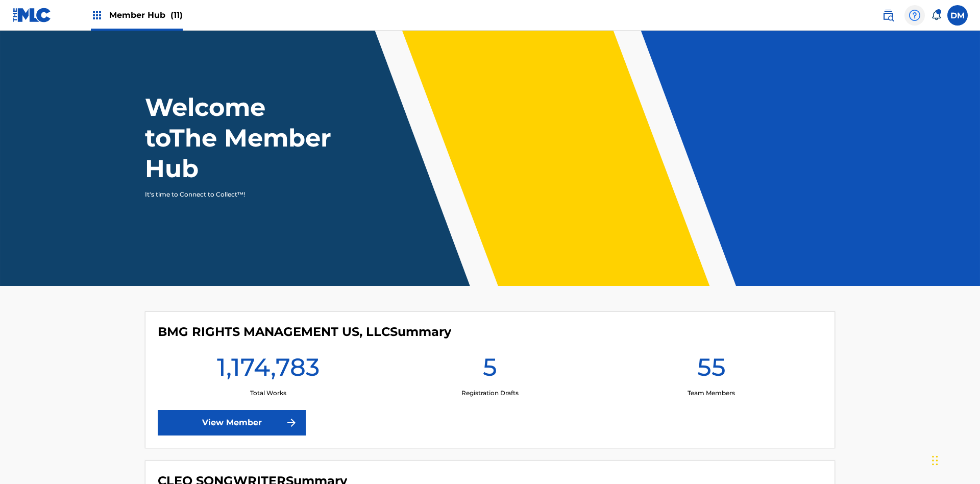 This screenshot has height=484, width=980. What do you see at coordinates (711, 393) in the screenshot?
I see `p: Team Members` at bounding box center [711, 393].